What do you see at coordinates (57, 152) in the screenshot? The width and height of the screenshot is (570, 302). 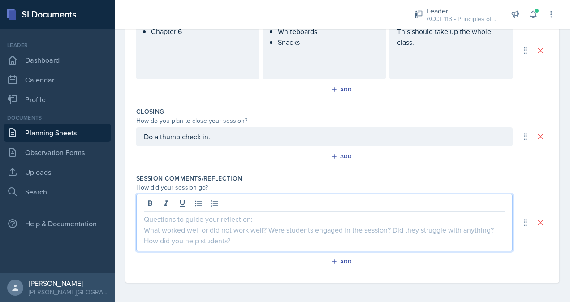 I see `a: Observation Forms` at bounding box center [57, 152].